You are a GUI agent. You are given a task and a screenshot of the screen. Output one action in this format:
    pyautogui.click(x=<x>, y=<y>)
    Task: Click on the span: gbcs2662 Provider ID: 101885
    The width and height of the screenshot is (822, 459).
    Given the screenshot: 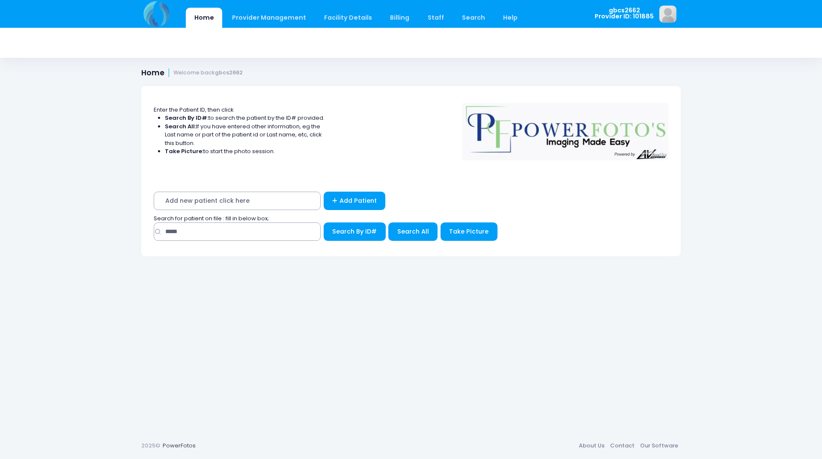 What is the action you would take?
    pyautogui.click(x=624, y=13)
    